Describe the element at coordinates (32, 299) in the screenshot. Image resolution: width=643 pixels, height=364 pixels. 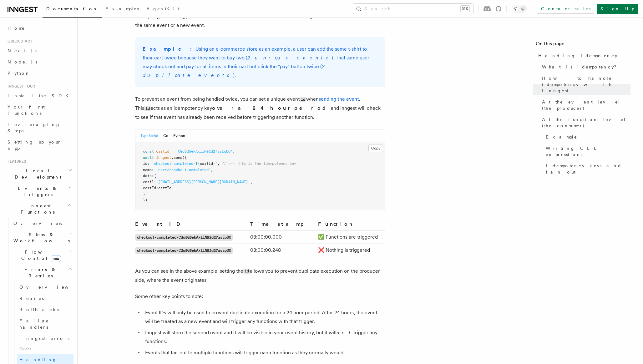
I see `span: Retries` at that location.